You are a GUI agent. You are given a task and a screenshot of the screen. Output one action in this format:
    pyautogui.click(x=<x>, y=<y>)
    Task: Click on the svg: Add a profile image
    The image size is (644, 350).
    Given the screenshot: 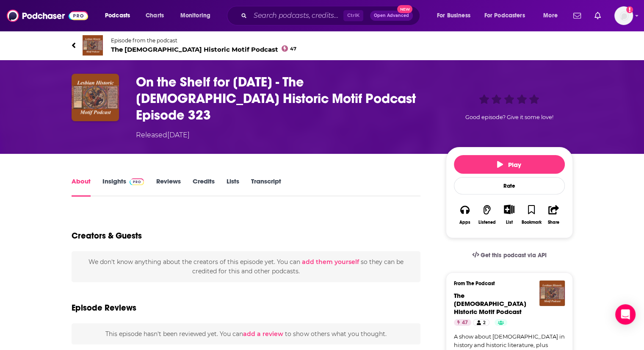 What is the action you would take?
    pyautogui.click(x=630, y=10)
    